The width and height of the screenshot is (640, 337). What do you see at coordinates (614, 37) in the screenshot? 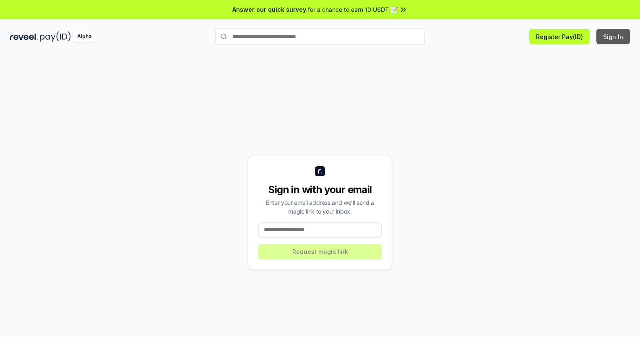
I see `button: Sign In` at bounding box center [614, 37].